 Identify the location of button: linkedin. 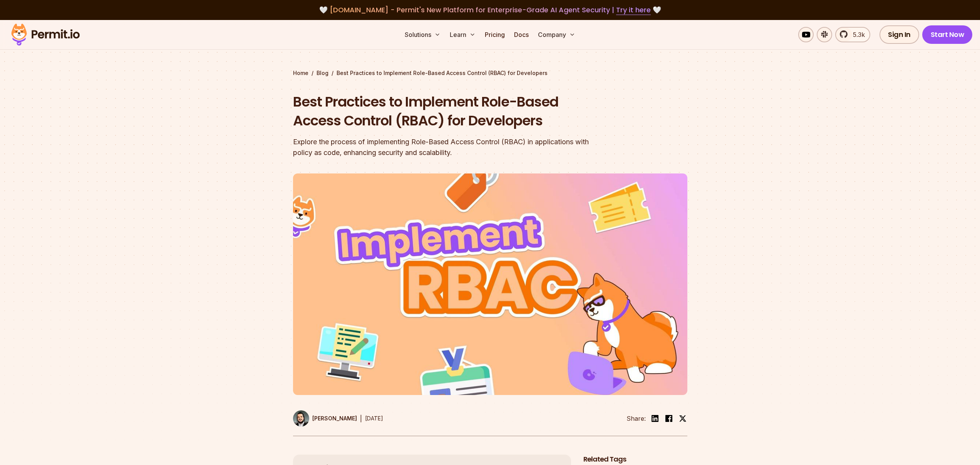
(655, 419).